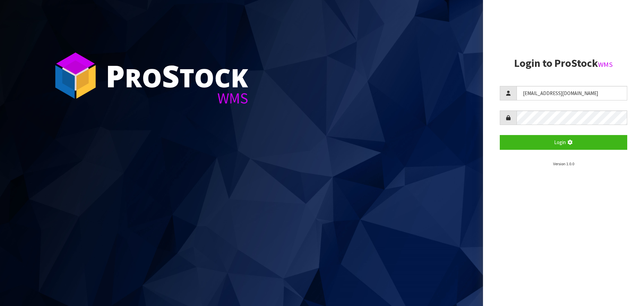 This screenshot has height=306, width=644. Describe the element at coordinates (605, 65) in the screenshot. I see `small: WMS` at that location.